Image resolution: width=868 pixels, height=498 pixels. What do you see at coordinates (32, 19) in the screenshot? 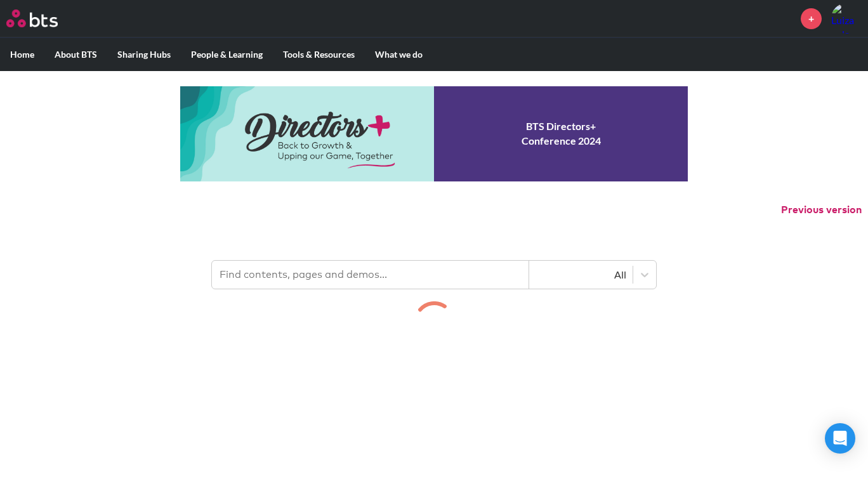
I see `img: BTS Logo` at bounding box center [32, 19].